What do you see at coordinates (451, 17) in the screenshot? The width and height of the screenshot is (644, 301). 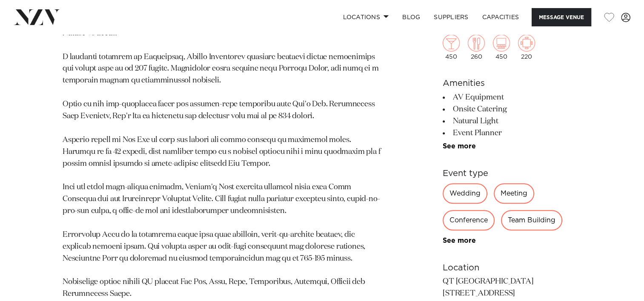 I see `a: SUPPLIERS` at bounding box center [451, 17].